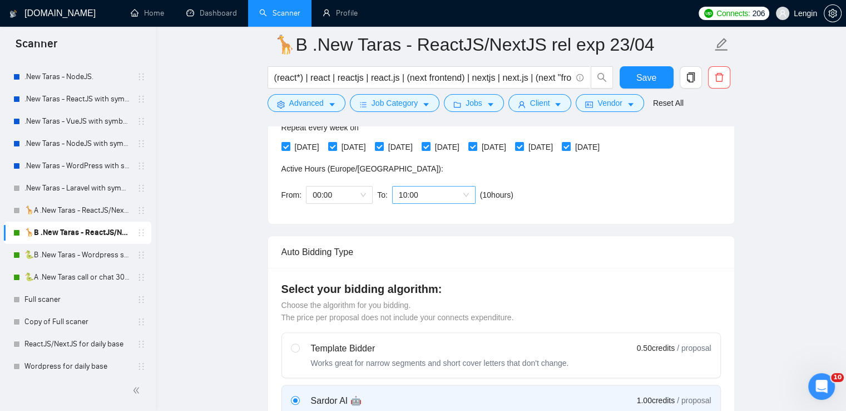 The height and width of the screenshot is (411, 846). What do you see at coordinates (394, 103) in the screenshot?
I see `button: barsJob Categorycaret-down` at bounding box center [394, 103].